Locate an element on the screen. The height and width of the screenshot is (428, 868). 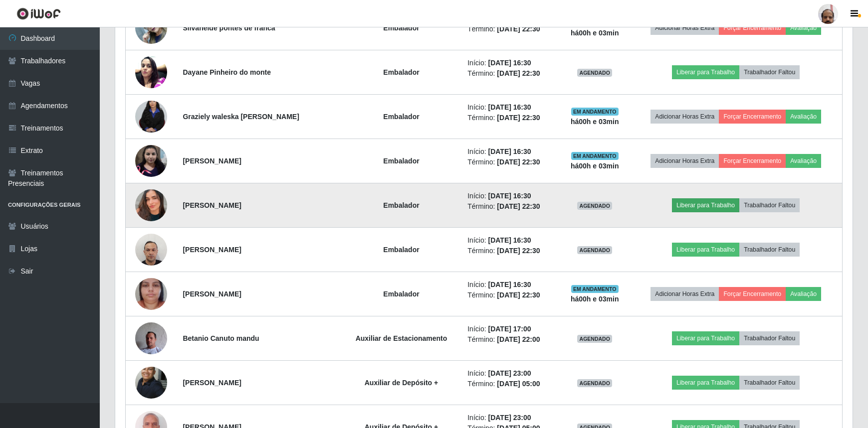
img: 1750801890236.jpeg is located at coordinates (151, 206).